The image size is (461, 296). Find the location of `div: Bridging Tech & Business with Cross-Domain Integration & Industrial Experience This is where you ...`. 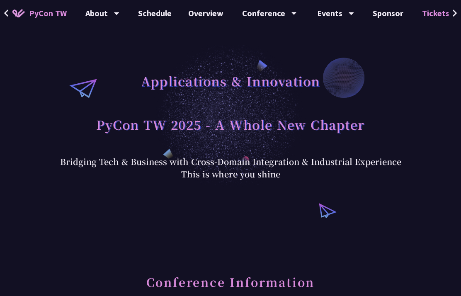

div: Bridging Tech & Business with Cross-Domain Integration & Industrial Experience This is where you ... is located at coordinates (230, 168).